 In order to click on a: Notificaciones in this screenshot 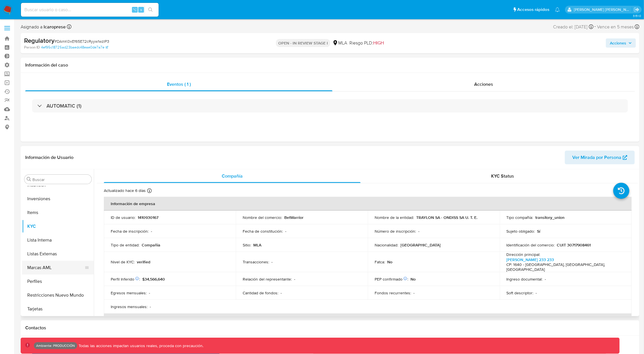, I will do `click(557, 9)`.